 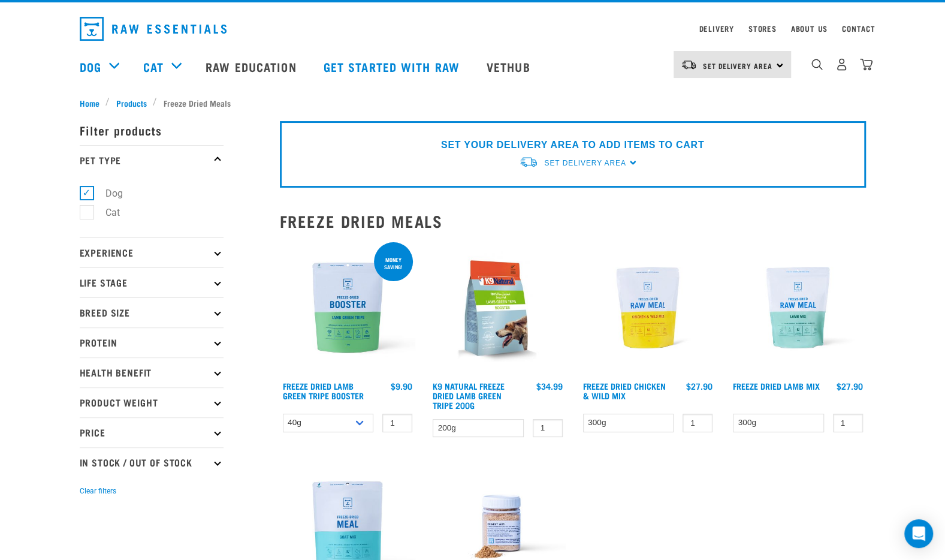 What do you see at coordinates (153, 29) in the screenshot?
I see `img: Raw Essentials Logo` at bounding box center [153, 29].